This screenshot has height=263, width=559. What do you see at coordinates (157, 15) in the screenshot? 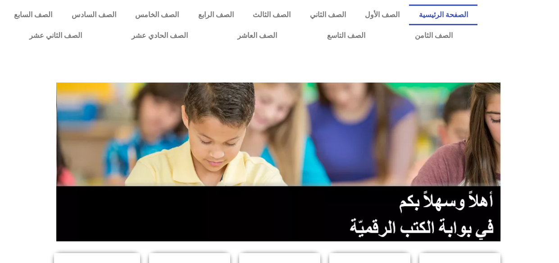
I see `a: الصف الخامس` at bounding box center [157, 15].